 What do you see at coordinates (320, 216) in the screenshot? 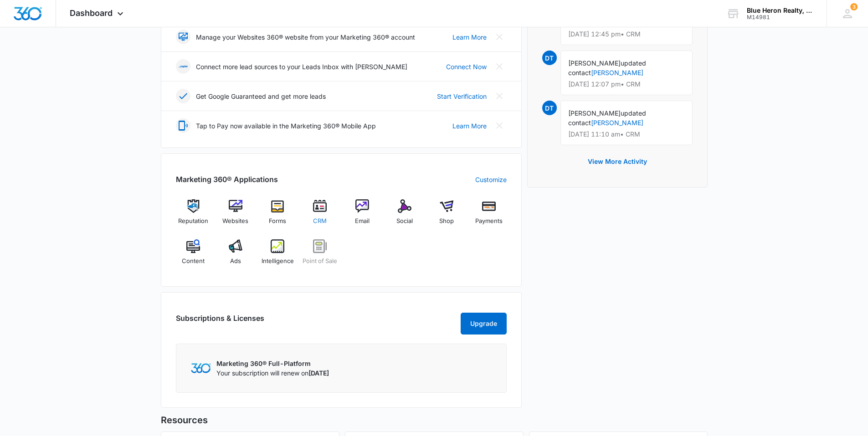
I see `a: CRM` at bounding box center [320, 216].